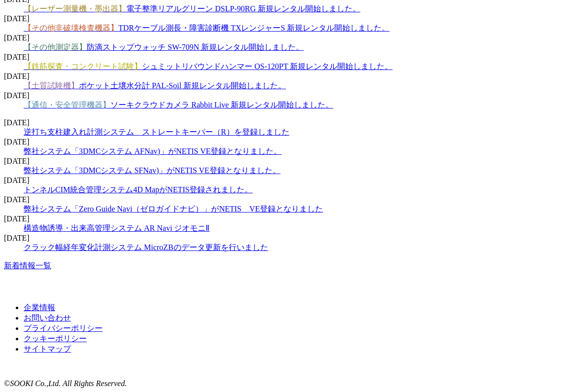  What do you see at coordinates (155, 85) in the screenshot?
I see `a: 【土質試験機】ポケット土壌水分計 PAL-Soil 新規レンタル開始しました。` at bounding box center [155, 85].